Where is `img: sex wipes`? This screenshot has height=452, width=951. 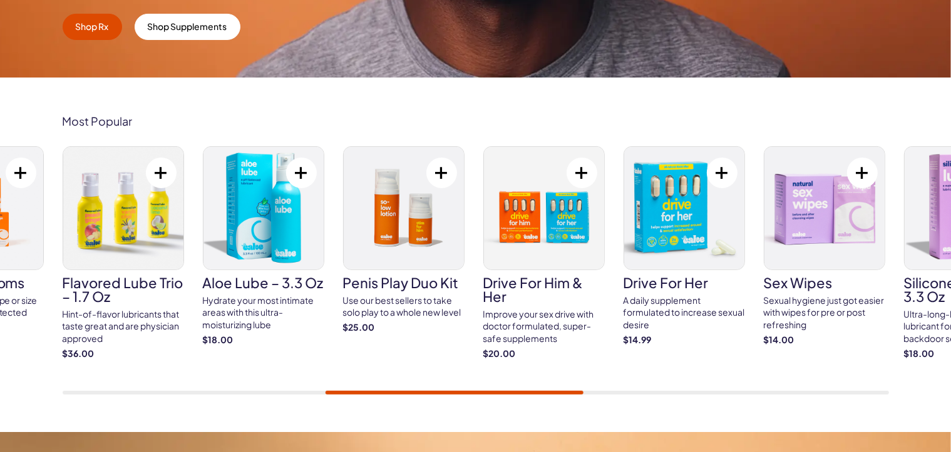
img: sex wipes is located at coordinates (824, 208).